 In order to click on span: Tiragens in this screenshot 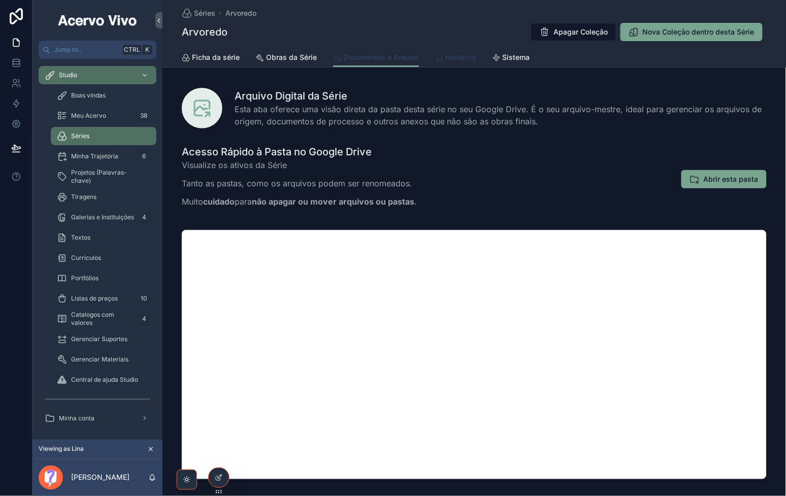, I will do `click(84, 197)`.